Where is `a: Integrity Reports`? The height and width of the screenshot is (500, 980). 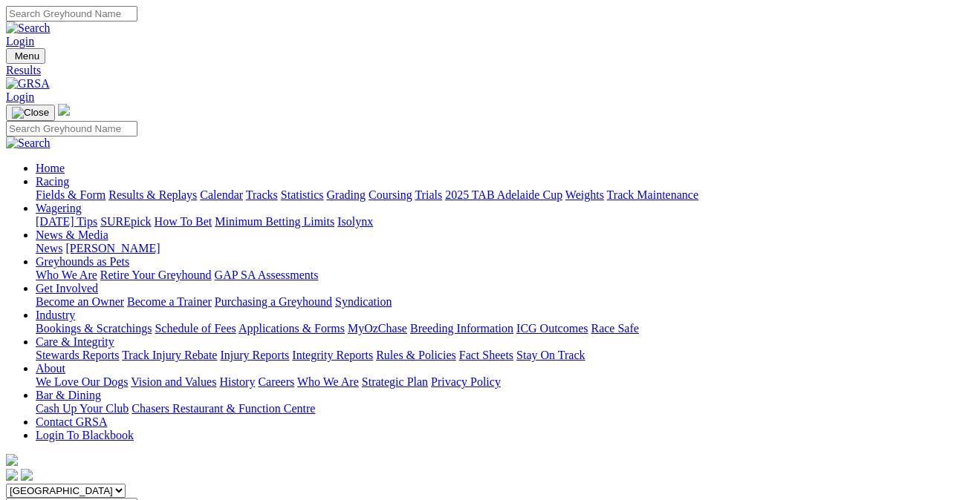
a: Integrity Reports is located at coordinates (332, 355).